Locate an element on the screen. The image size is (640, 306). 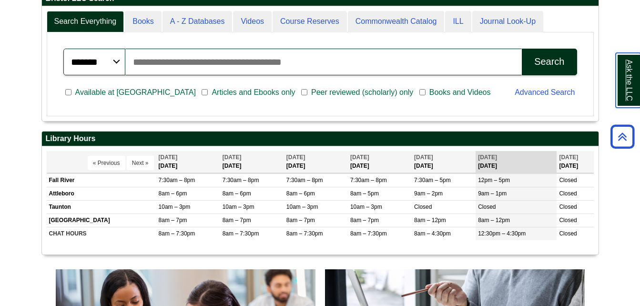
a: Commonwealth Catalog is located at coordinates (396, 21).